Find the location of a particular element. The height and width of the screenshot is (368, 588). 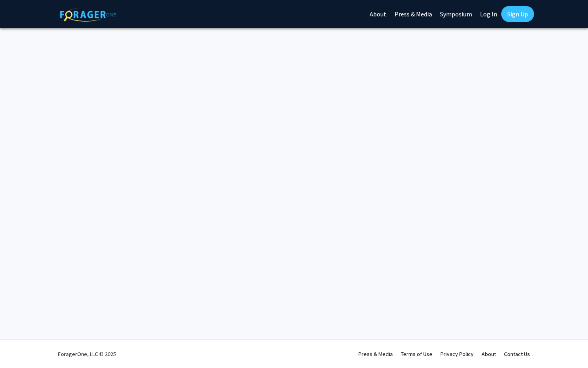

a: Sign Up is located at coordinates (518, 14).